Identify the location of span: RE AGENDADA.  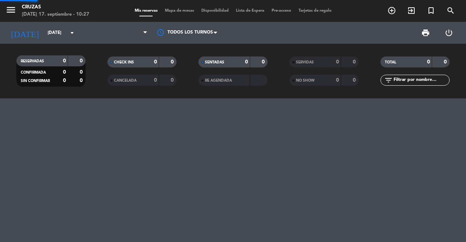
(218, 80).